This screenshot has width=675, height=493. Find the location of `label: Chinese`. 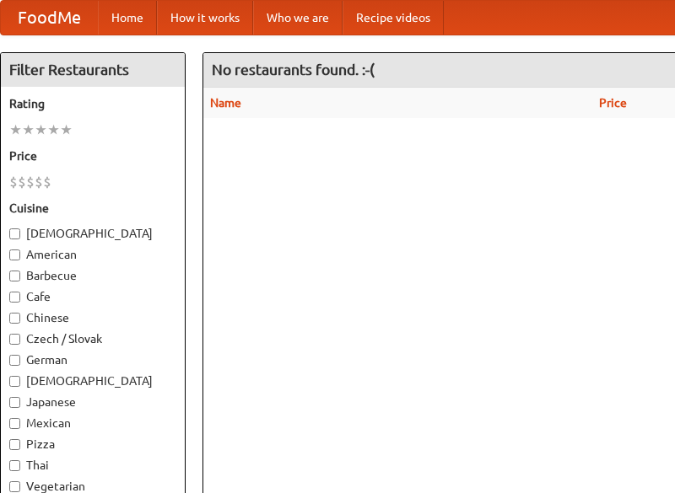

label: Chinese is located at coordinates (93, 318).